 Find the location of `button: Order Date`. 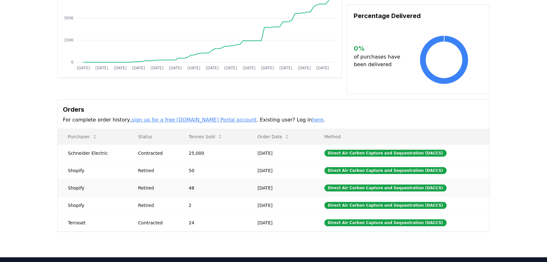

button: Order Date is located at coordinates (274, 136).